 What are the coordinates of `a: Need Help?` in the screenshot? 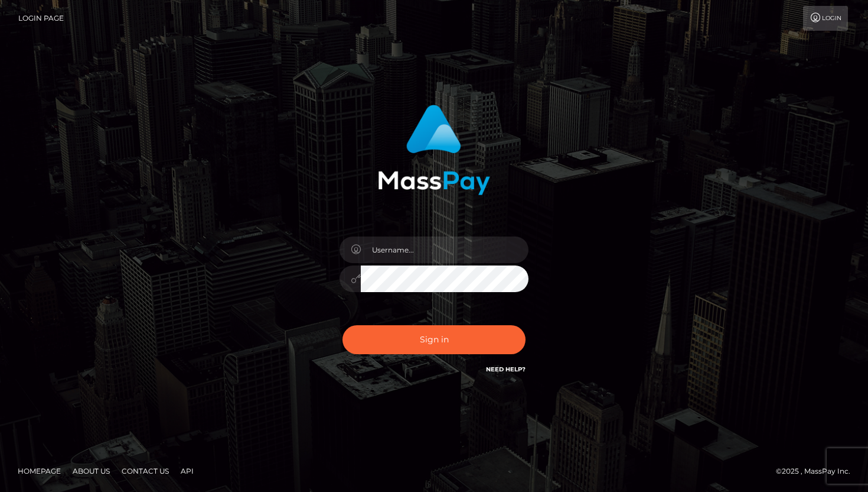 It's located at (506, 368).